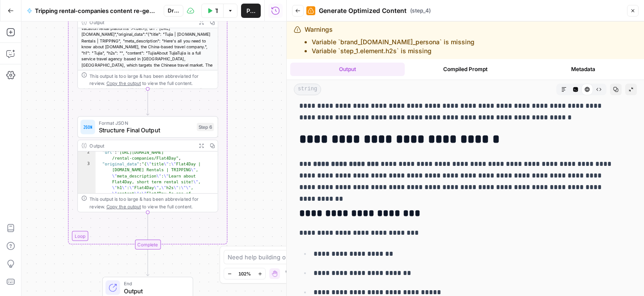 This screenshot has height=296, width=644. I want to click on div: 2, so click(87, 156).